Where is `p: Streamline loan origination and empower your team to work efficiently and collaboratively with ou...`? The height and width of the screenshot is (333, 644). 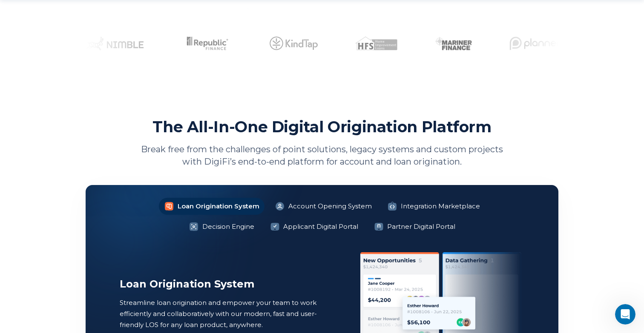 p: Streamline loan origination and empower your team to work efficiently and collaboratively with ou... is located at coordinates (220, 314).